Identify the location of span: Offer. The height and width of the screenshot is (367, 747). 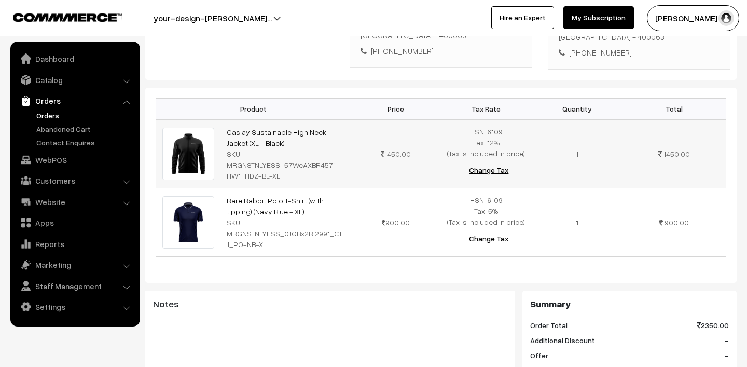
(539, 355).